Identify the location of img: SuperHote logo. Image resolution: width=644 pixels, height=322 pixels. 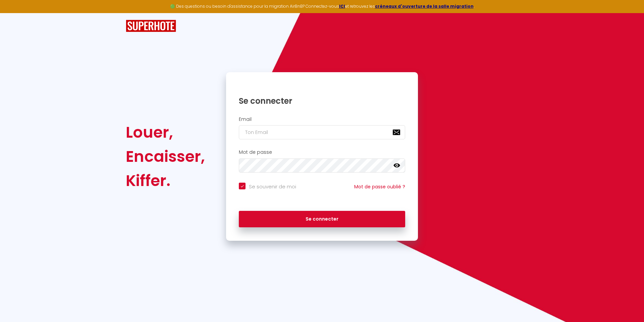
(151, 26).